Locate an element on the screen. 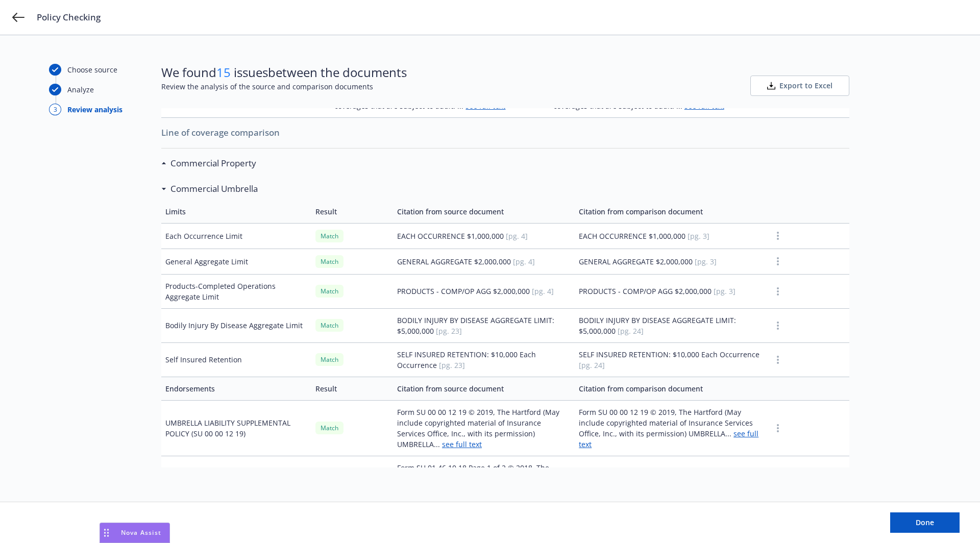 This screenshot has width=980, height=543. div: Choose source is located at coordinates (92, 69).